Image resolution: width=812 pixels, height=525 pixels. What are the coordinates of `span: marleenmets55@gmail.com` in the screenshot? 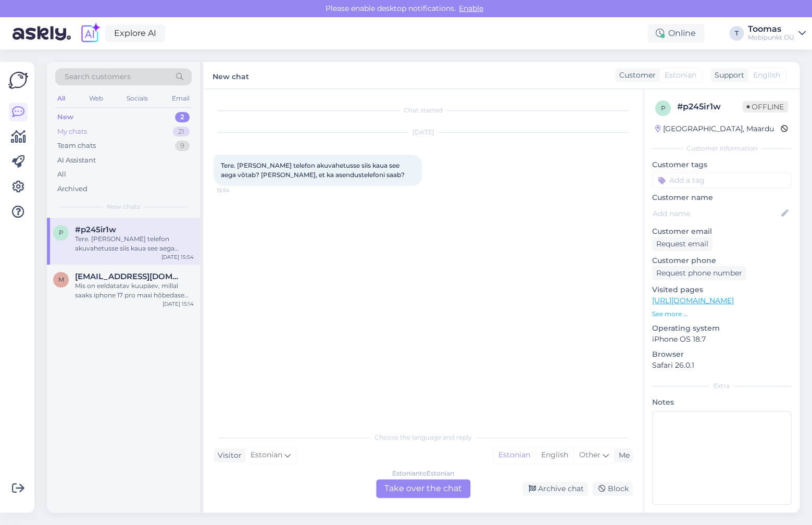 It's located at (129, 277).